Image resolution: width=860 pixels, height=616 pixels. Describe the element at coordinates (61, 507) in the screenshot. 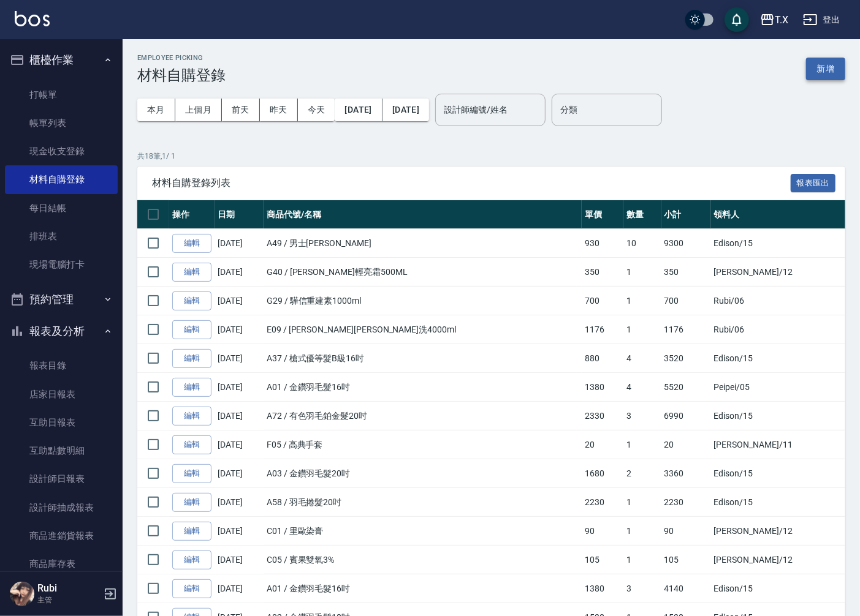

I see `a: 設計師抽成報表` at that location.